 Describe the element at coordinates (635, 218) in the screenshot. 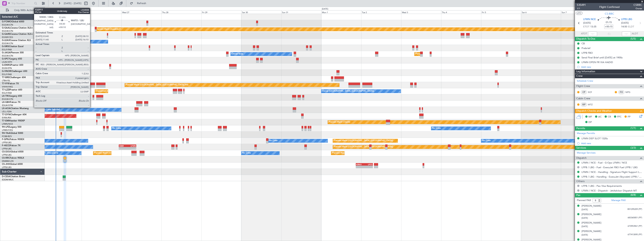

I see `span: 683365851 (PP)` at that location.